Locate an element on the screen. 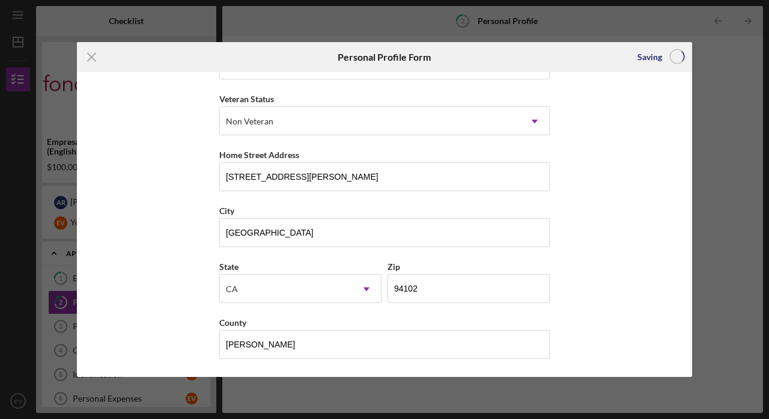 Image resolution: width=769 pixels, height=419 pixels. h6: Personal Profile Form is located at coordinates (384, 57).